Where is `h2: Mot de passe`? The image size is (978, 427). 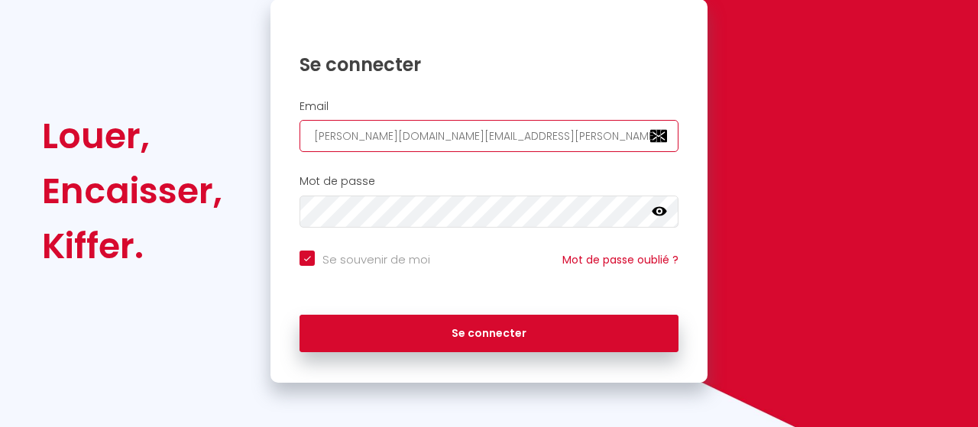 h2: Mot de passe is located at coordinates (489, 181).